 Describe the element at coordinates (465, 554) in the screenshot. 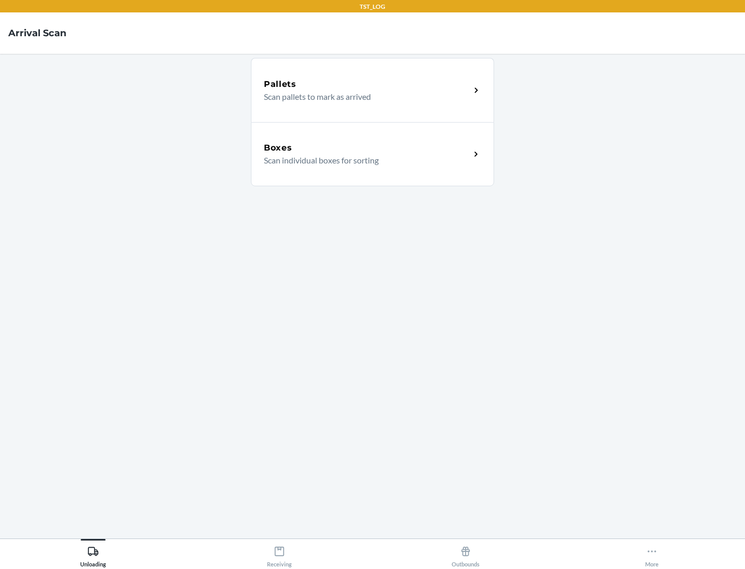

I see `div: Outbounds` at that location.